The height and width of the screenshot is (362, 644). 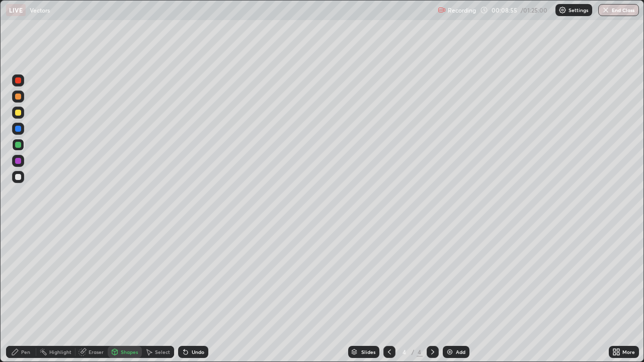 I want to click on div: Highlight, so click(x=60, y=352).